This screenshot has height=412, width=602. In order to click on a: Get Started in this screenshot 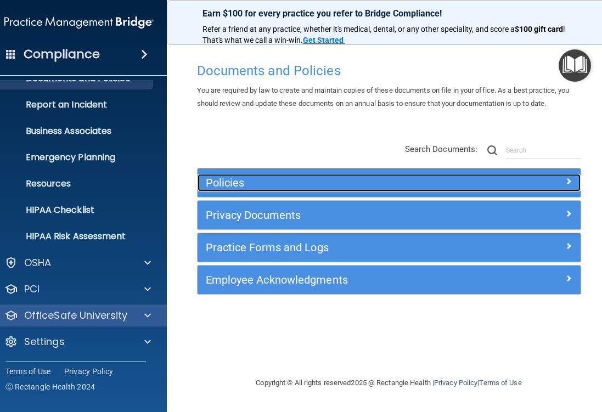, I will do `click(324, 40)`.